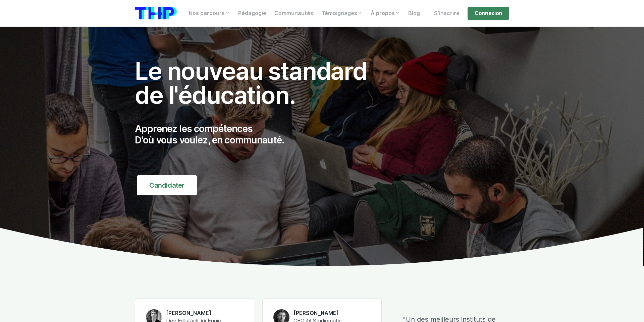  Describe the element at coordinates (258, 83) in the screenshot. I see `h1: Le nouveau standard de l'éducation.` at that location.